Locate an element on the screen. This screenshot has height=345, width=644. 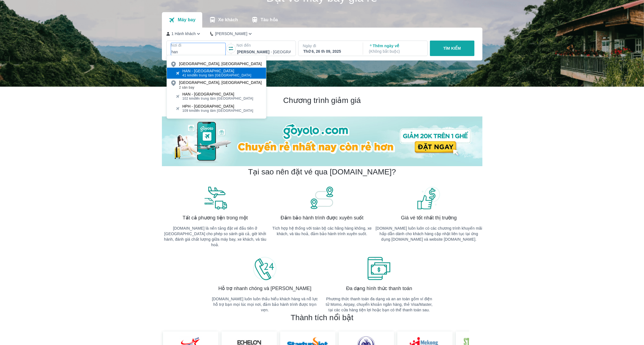
button: TÌM KIẾM is located at coordinates (452, 48).